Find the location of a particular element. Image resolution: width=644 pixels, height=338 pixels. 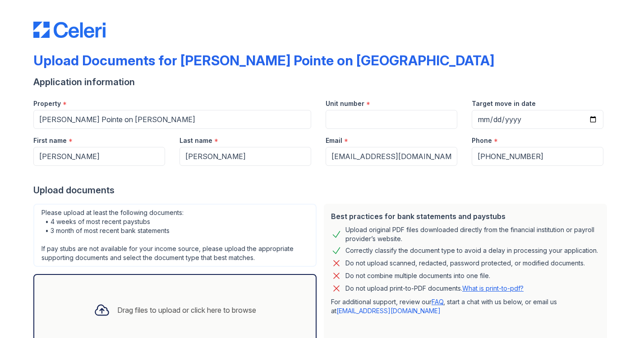

div: Do not combine multiple documents into one file. is located at coordinates (417, 276).